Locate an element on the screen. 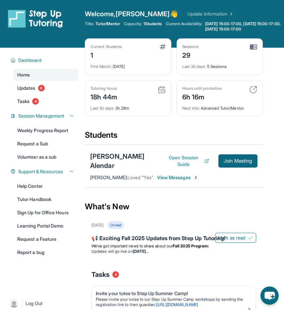 The image size is (284, 310). span: First Match : is located at coordinates (101, 66).